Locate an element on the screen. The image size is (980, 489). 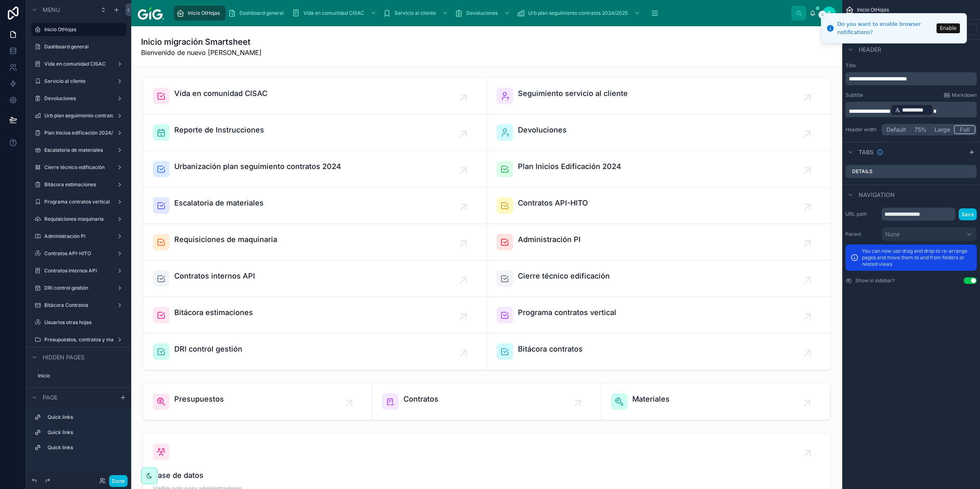
button: Save is located at coordinates (968, 214).